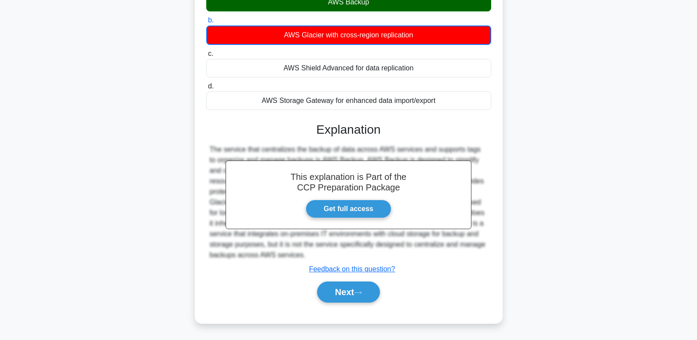 This screenshot has width=697, height=340. What do you see at coordinates (211, 20) in the screenshot?
I see `span: b.` at bounding box center [211, 20].